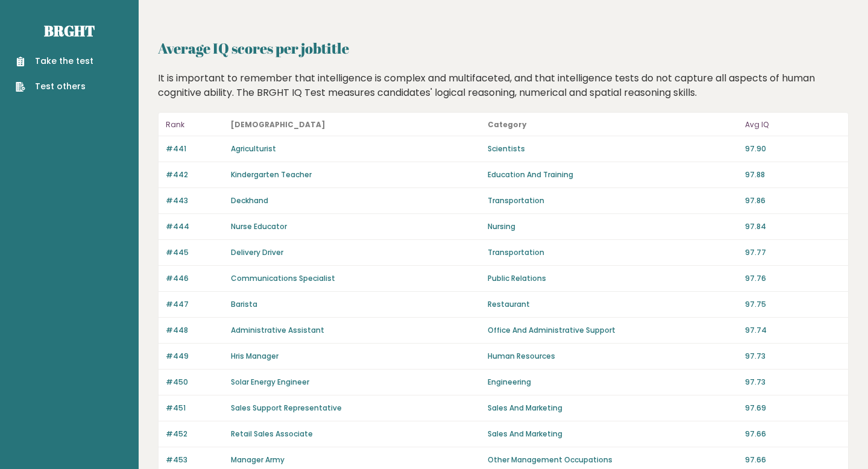  I want to click on a: Deckhand, so click(250, 200).